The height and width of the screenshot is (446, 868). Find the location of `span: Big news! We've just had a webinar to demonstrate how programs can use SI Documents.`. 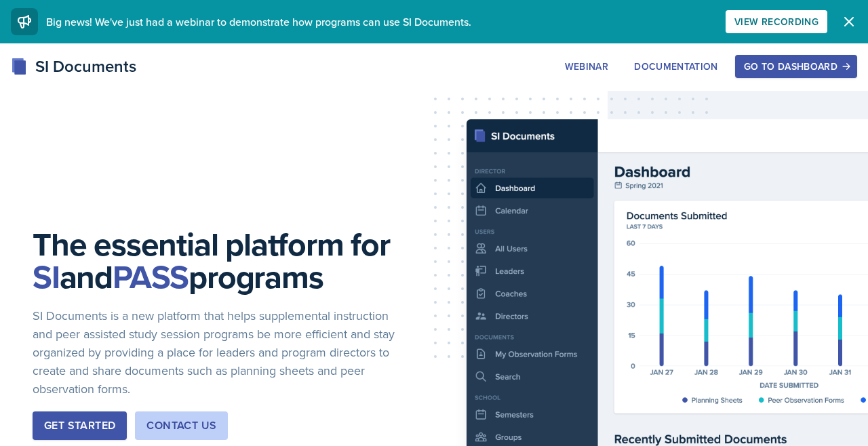

span: Big news! We've just had a webinar to demonstrate how programs can use SI Documents. is located at coordinates (259, 22).